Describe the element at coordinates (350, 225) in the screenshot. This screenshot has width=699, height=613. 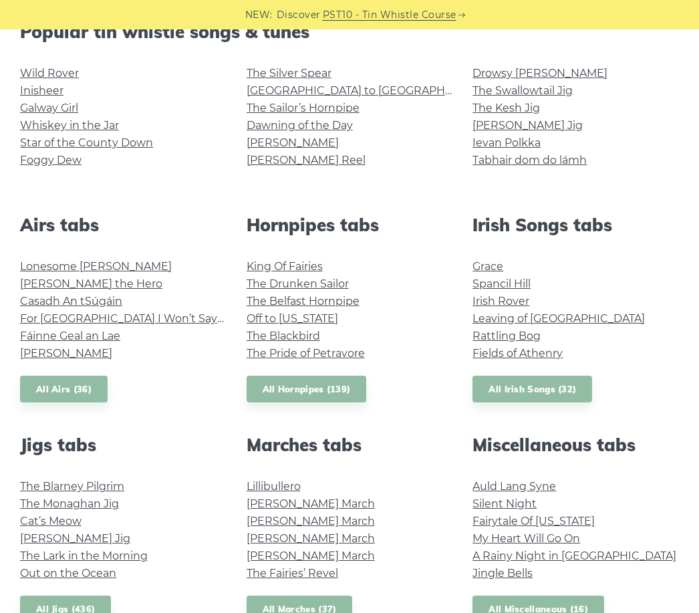
I see `h2: Hornpipes tabs` at that location.